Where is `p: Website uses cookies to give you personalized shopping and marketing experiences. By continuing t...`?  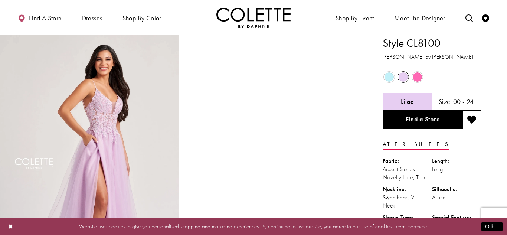 p: Website uses cookies to give you personalized shopping and marketing experiences. By continuing t... is located at coordinates (253, 226).